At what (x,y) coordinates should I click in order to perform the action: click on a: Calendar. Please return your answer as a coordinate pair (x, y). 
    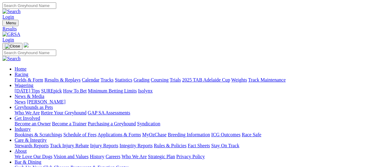
    Looking at the image, I should click on (91, 80).